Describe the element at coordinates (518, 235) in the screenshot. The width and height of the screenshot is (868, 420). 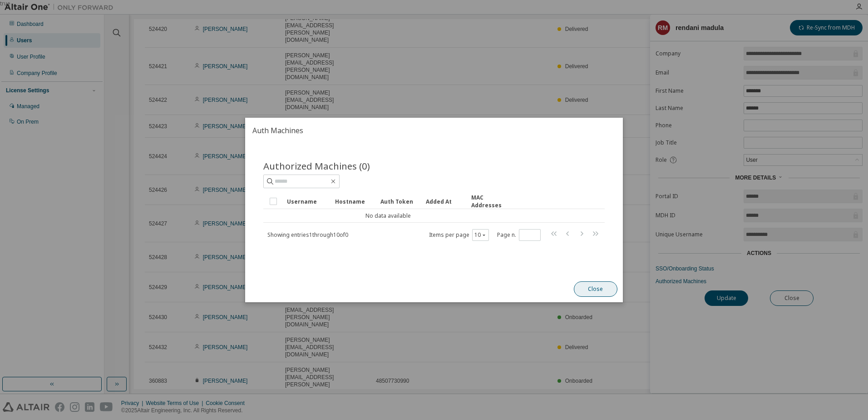
I see `span: Page n.` at that location.